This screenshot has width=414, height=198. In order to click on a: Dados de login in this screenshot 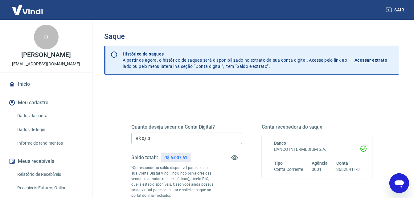, I will do `click(50, 129)`.